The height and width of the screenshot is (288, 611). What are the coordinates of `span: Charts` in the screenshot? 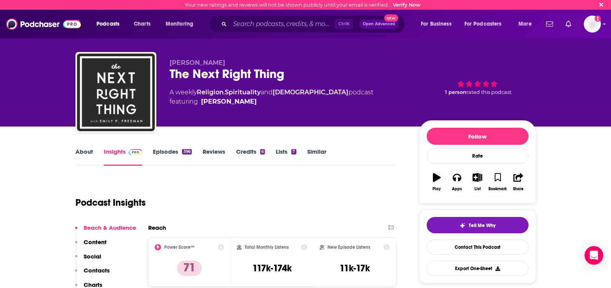 It's located at (142, 24).